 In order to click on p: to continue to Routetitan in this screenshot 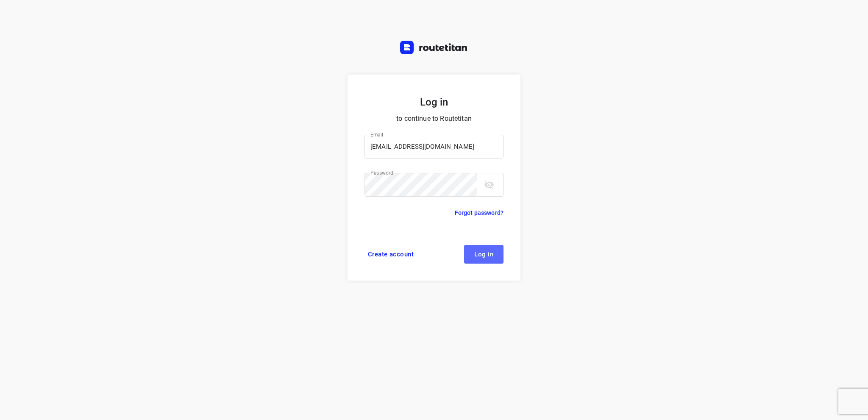, I will do `click(434, 118)`.